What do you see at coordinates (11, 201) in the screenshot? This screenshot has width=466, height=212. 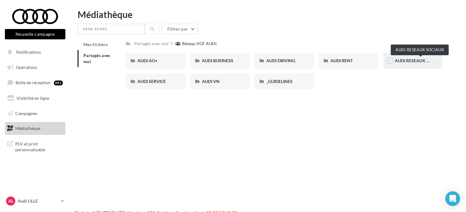 I see `span: AL` at bounding box center [11, 201].